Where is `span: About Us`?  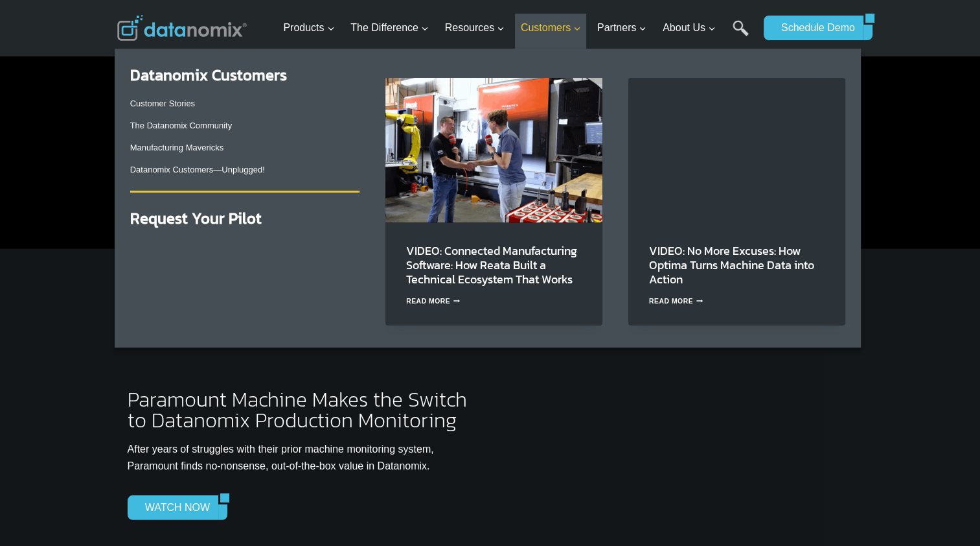
span: About Us is located at coordinates (689, 28).